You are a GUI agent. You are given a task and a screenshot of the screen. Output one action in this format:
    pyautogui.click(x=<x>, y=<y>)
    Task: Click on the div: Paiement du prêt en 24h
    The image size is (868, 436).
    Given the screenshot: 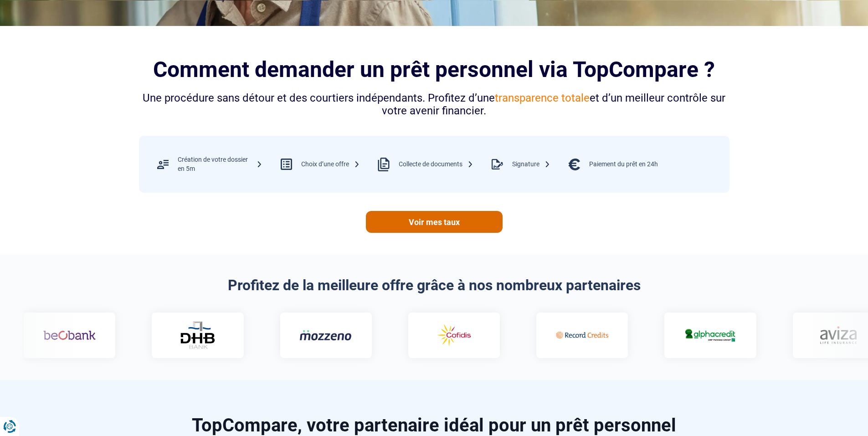 What is the action you would take?
    pyautogui.click(x=624, y=164)
    